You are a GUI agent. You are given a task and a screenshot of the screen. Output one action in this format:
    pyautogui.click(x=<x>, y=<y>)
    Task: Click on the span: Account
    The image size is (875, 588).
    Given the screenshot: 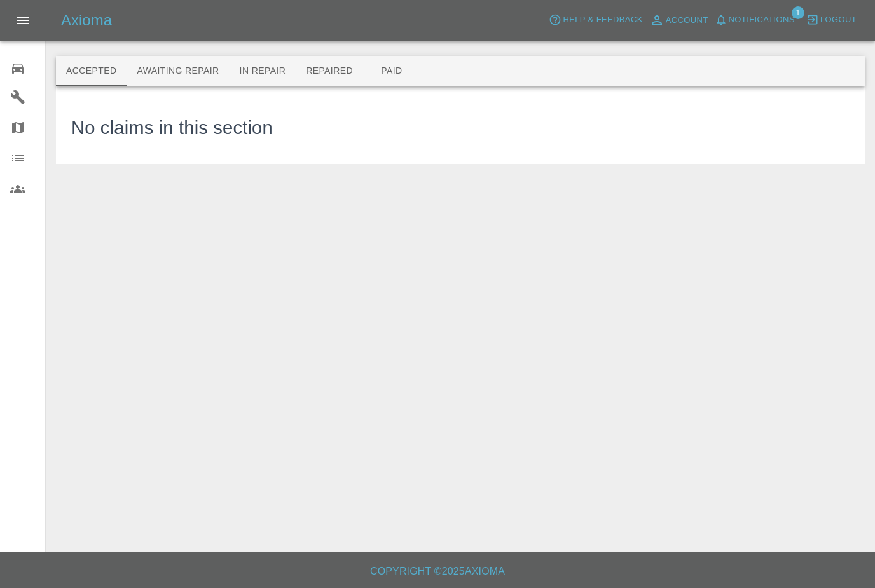 What is the action you would take?
    pyautogui.click(x=687, y=20)
    